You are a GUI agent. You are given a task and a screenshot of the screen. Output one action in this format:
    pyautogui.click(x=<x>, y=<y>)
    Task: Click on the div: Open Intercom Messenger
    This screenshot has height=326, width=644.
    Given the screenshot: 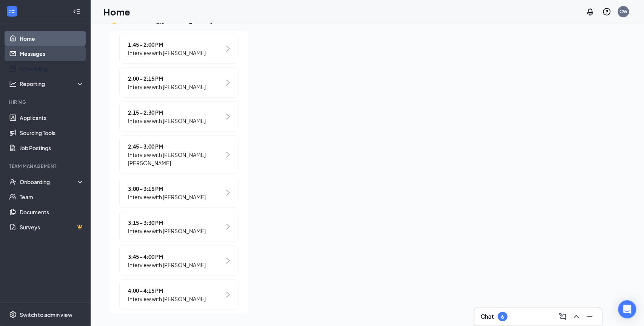 What is the action you would take?
    pyautogui.click(x=628, y=310)
    